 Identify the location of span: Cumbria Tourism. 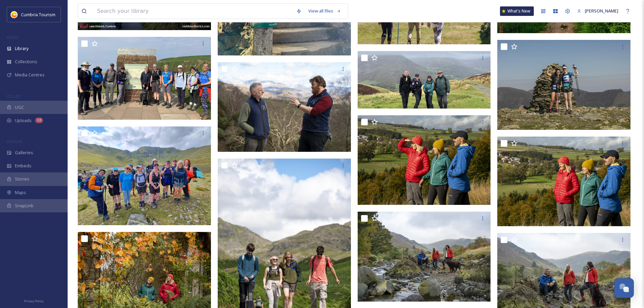
(38, 15).